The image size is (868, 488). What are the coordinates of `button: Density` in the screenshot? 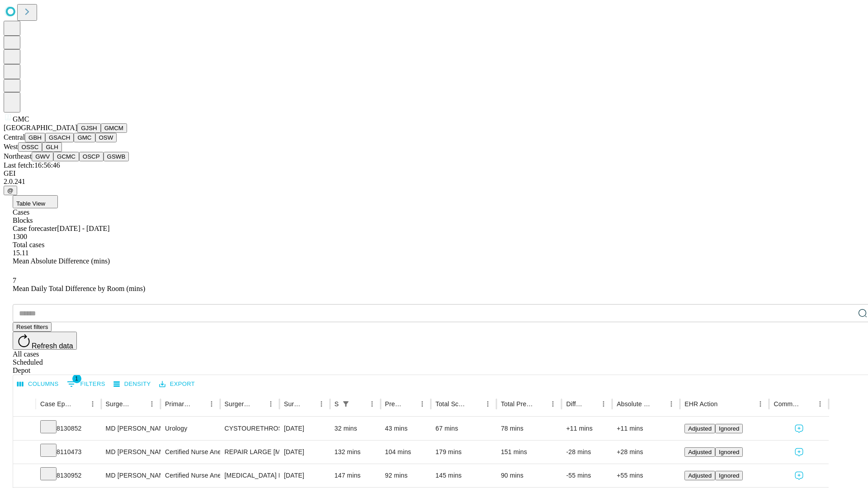 It's located at (132, 384).